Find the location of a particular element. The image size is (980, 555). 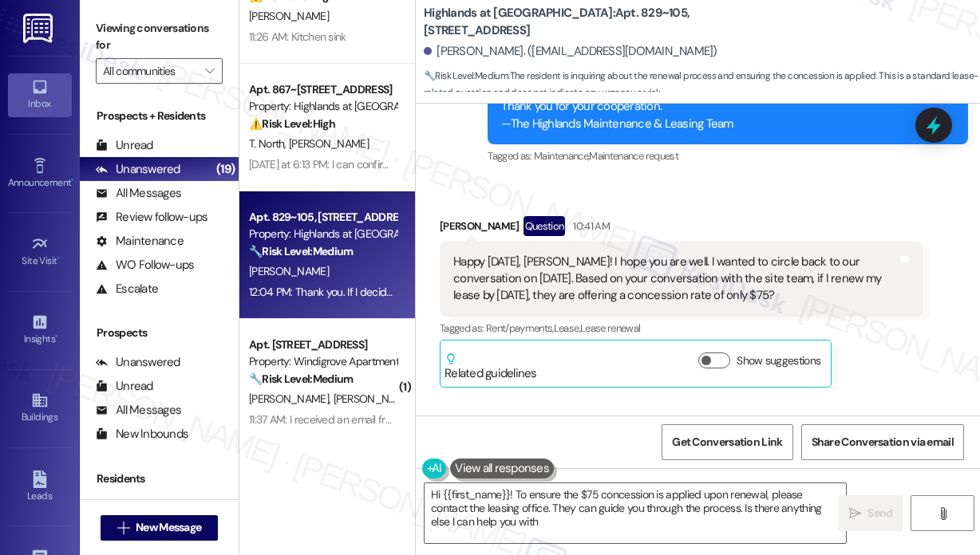

label: Viewing conversations for is located at coordinates (158, 36).